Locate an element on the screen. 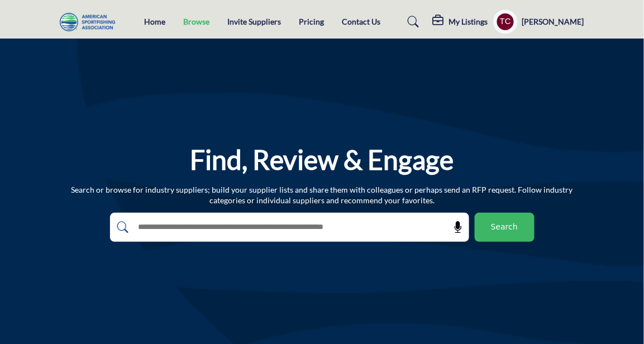 This screenshot has width=644, height=344. button: Show hide supplier dropdown is located at coordinates (506, 21).